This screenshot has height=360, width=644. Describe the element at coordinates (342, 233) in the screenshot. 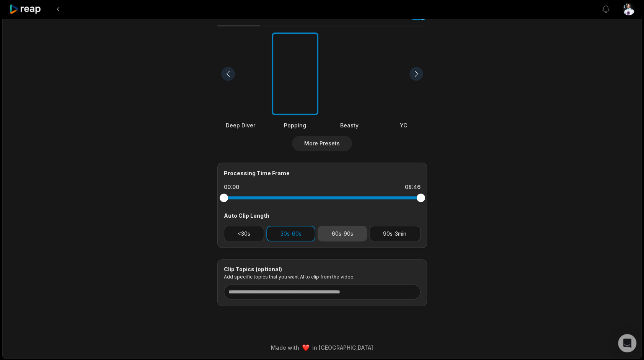

I see `button: 60s-90s` at that location.